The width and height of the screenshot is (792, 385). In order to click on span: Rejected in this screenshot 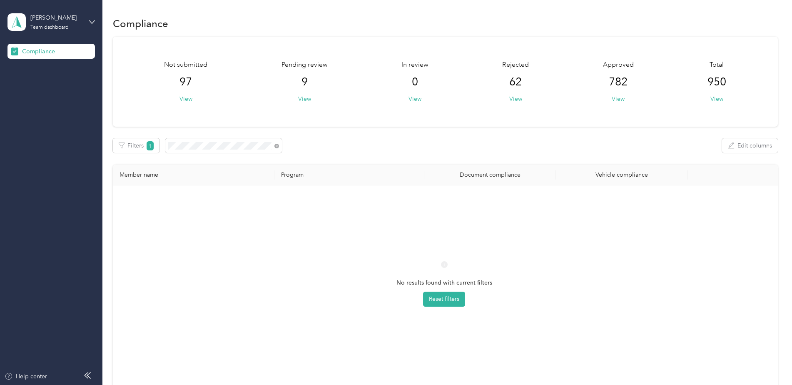, I will do `click(515, 65)`.